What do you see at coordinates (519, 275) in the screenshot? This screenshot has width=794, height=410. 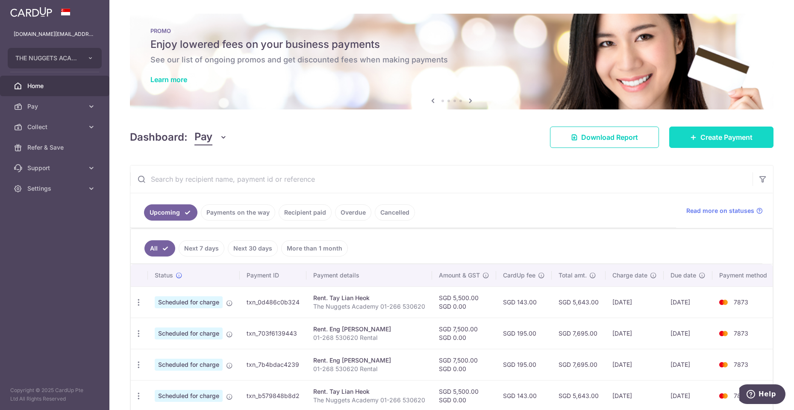 I see `span: CardUp fee` at bounding box center [519, 275].